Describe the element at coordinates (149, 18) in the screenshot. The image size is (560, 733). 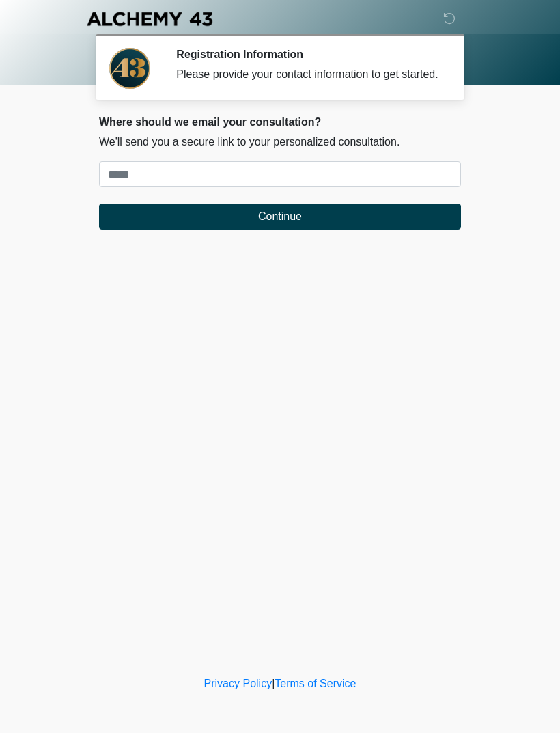
I see `img: Alchemy 43 Logo` at that location.